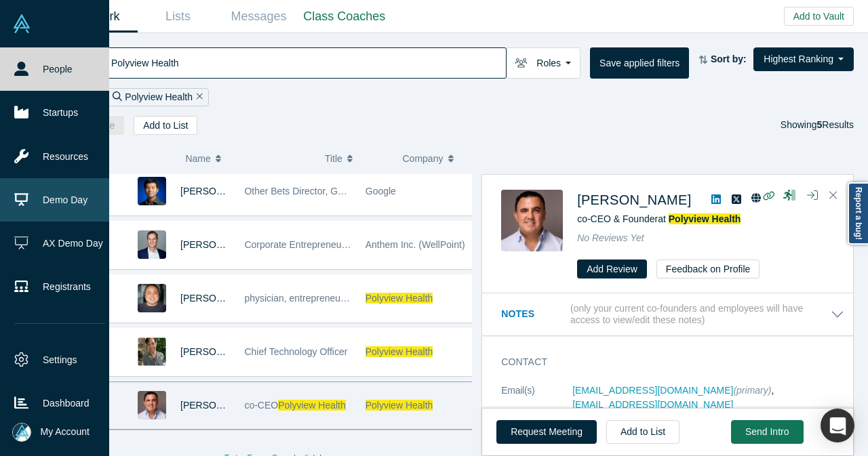 The image size is (868, 456). I want to click on span: Corporate Entrepreneur - Startup CEO Mentor, so click(341, 244).